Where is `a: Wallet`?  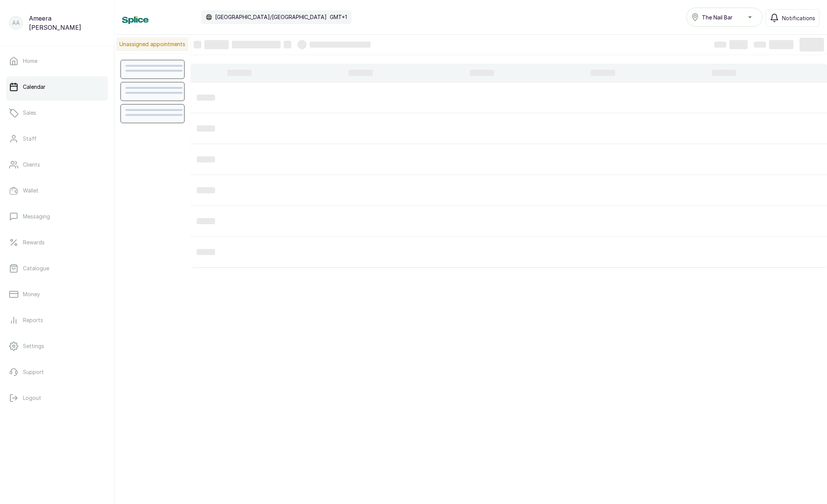 a: Wallet is located at coordinates (57, 191).